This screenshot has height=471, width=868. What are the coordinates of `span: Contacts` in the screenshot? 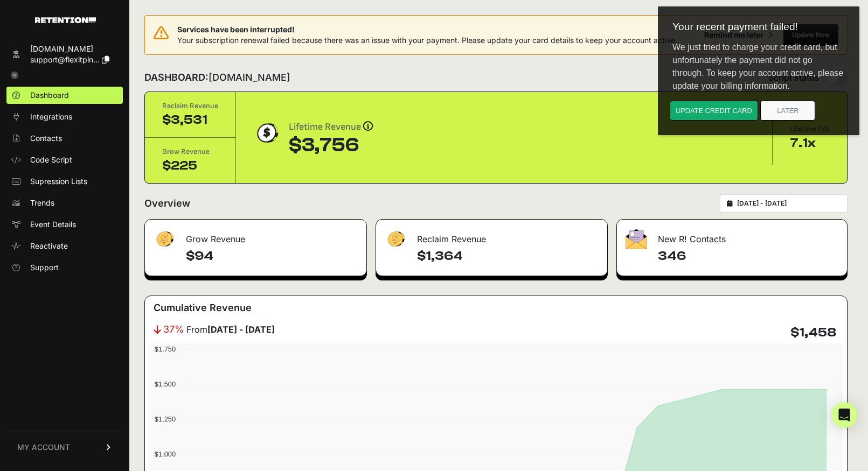 It's located at (46, 138).